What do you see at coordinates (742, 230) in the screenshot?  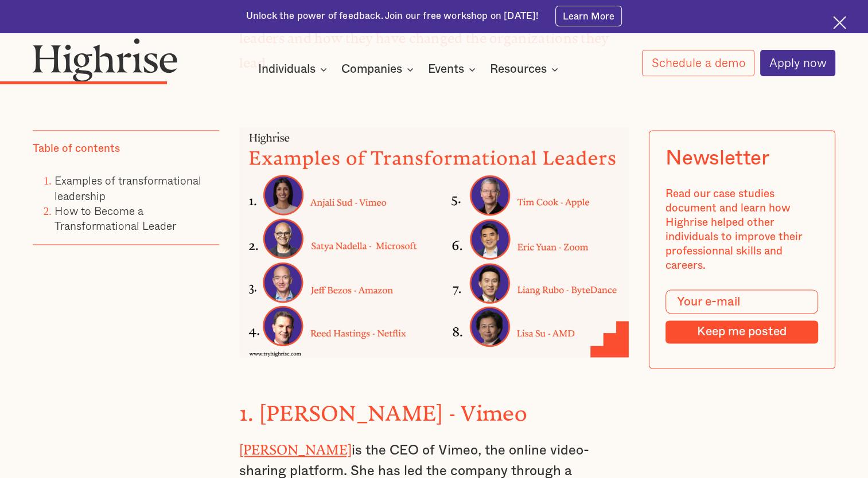 I see `div: Read our case studies document and learn how Highrise helped other individuals to improve their p...` at bounding box center [742, 230].